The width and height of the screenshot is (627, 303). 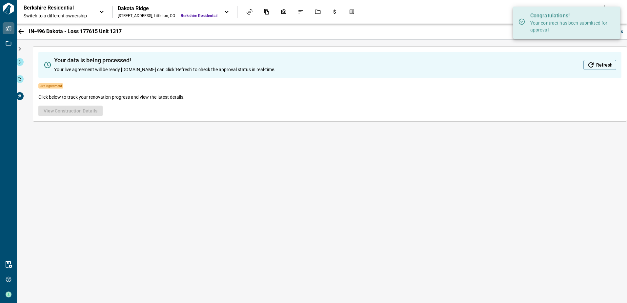 What do you see at coordinates (168, 9) in the screenshot?
I see `div: Dakota Ridge` at bounding box center [168, 9].